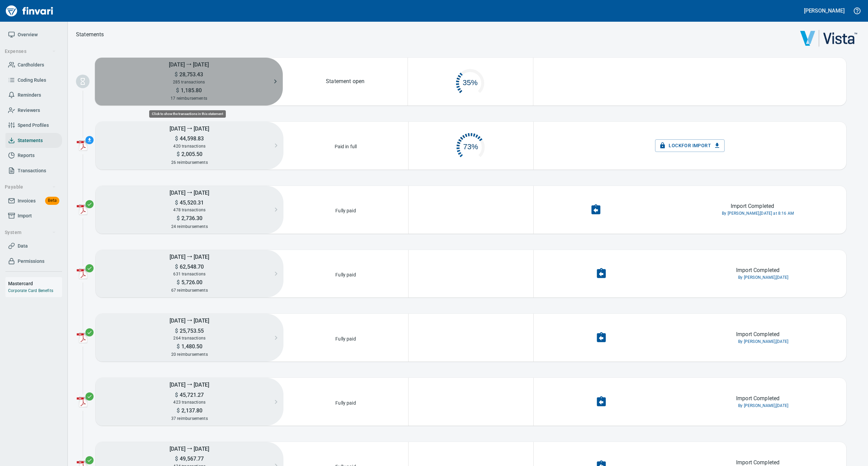  Describe the element at coordinates (31, 291) in the screenshot. I see `a: Corporate Card Benefits` at that location.